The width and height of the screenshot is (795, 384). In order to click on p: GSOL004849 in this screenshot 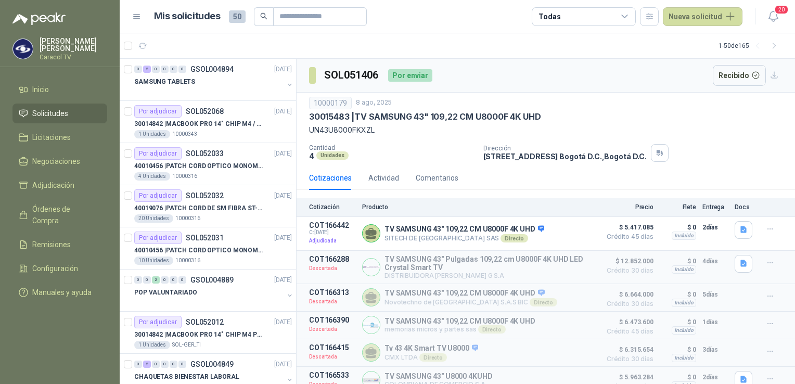, I will do `click(212, 364)`.